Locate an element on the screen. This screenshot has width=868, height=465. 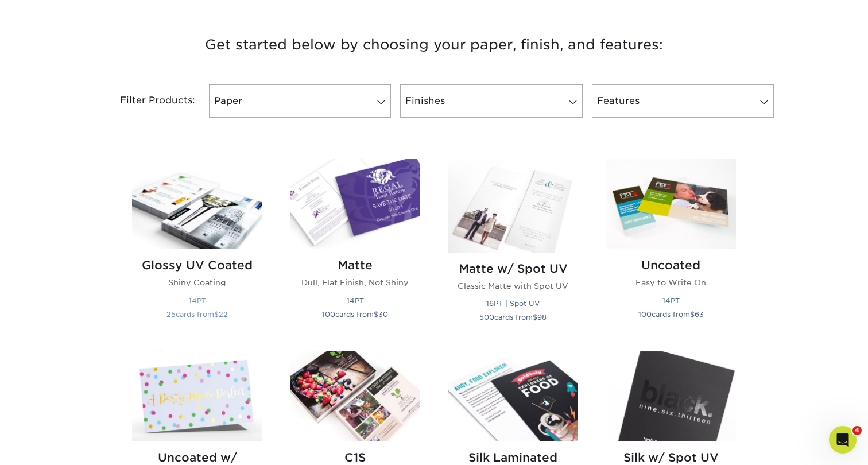
h2: Silk Laminated is located at coordinates (512, 457).